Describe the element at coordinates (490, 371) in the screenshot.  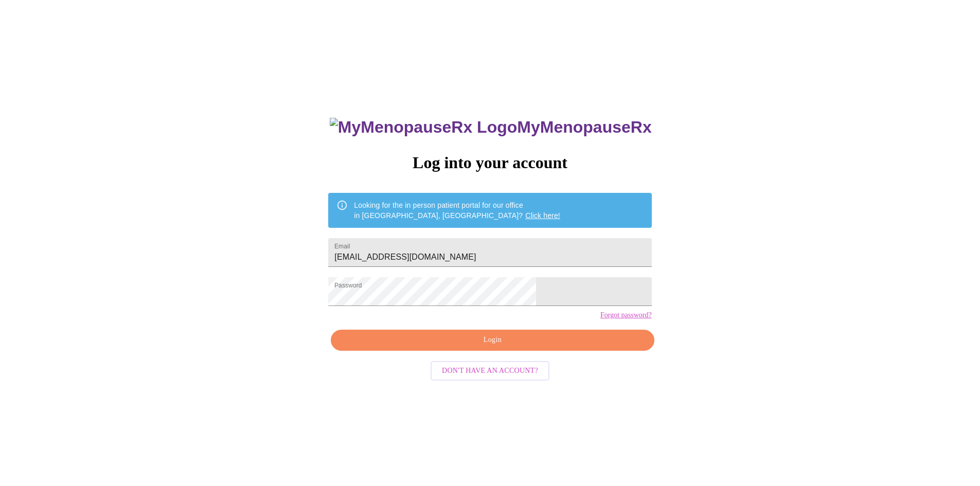
I see `span: Don't have an account?` at that location.